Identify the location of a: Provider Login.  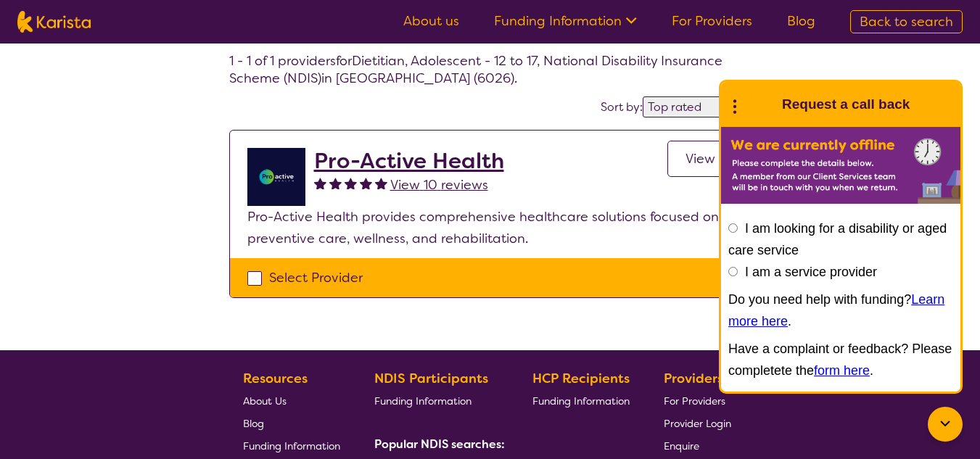
(697, 423).